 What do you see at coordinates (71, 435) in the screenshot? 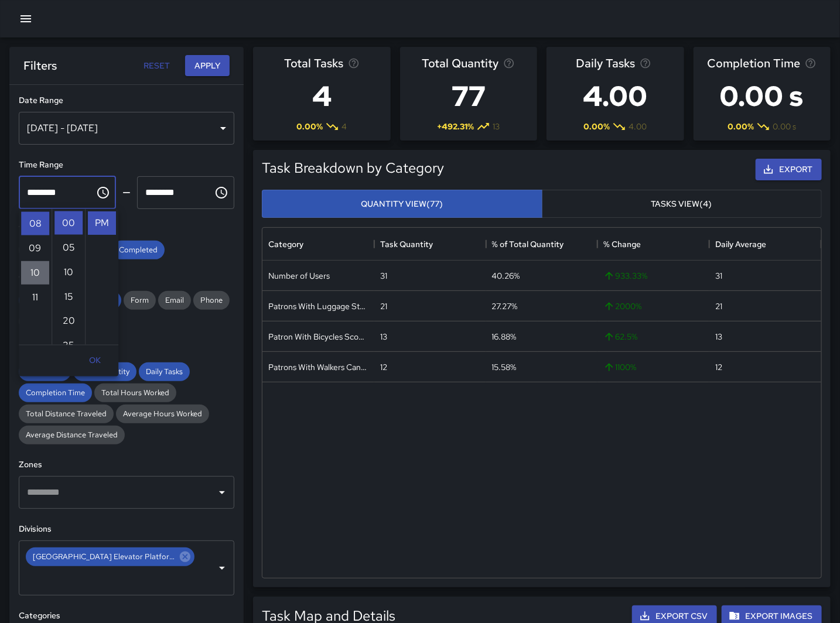
I see `div: Average Distance Traveled` at bounding box center [71, 435].